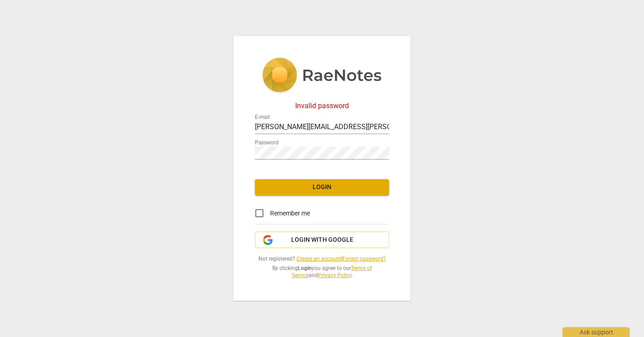  Describe the element at coordinates (305, 268) in the screenshot. I see `b: Login` at that location.